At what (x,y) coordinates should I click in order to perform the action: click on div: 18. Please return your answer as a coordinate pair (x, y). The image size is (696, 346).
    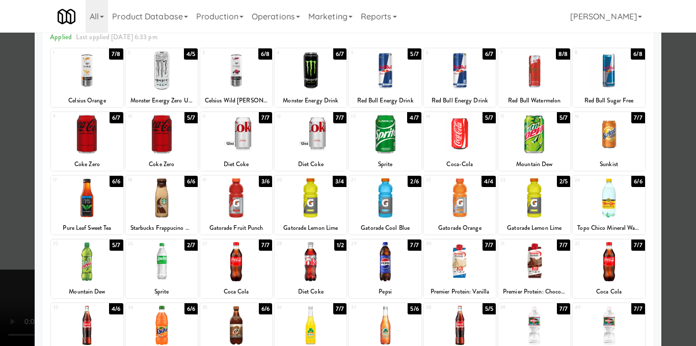
    Looking at the image, I should click on (145, 180).